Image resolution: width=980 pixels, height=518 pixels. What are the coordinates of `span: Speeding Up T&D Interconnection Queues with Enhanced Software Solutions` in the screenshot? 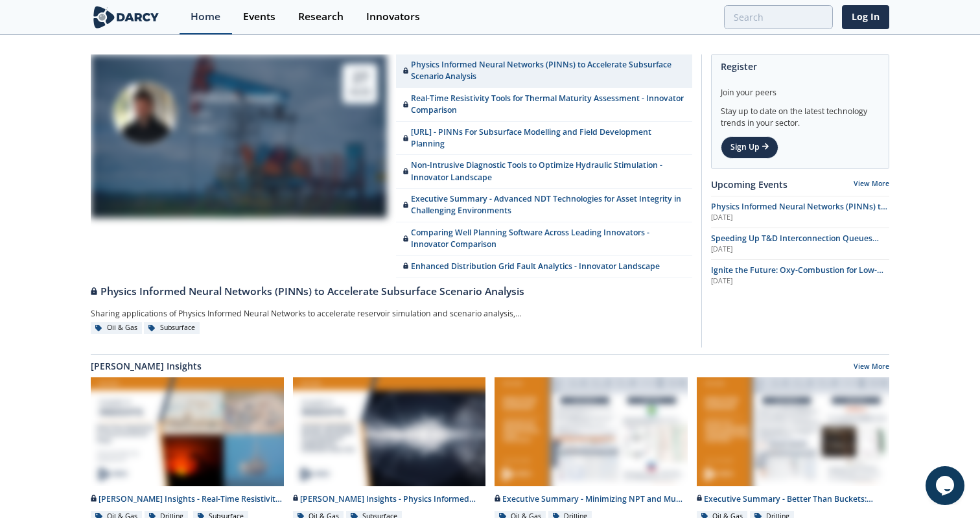 It's located at (794, 243).